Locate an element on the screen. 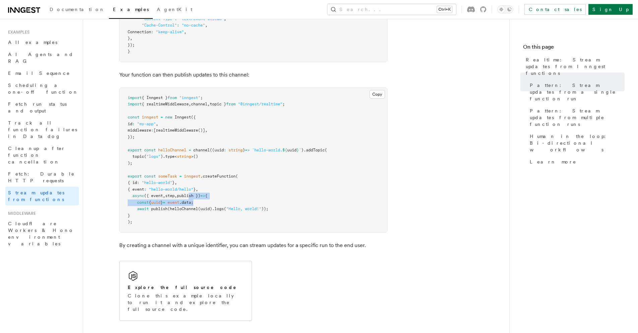 This screenshot has height=333, width=638. button: Copy is located at coordinates (377, 94).